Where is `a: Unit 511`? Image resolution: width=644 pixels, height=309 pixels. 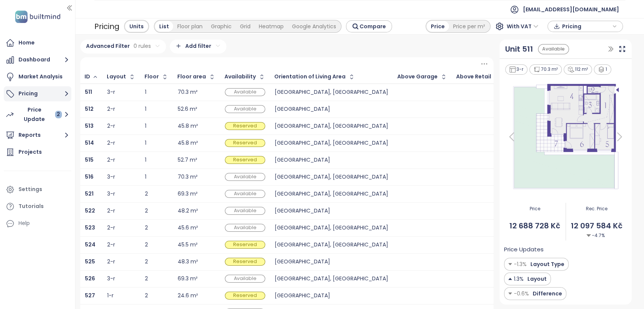 a: Unit 511 is located at coordinates (520, 49).